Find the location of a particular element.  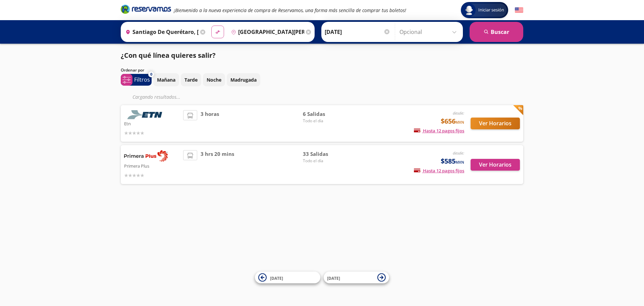

p: Ordenar por is located at coordinates (132, 71).